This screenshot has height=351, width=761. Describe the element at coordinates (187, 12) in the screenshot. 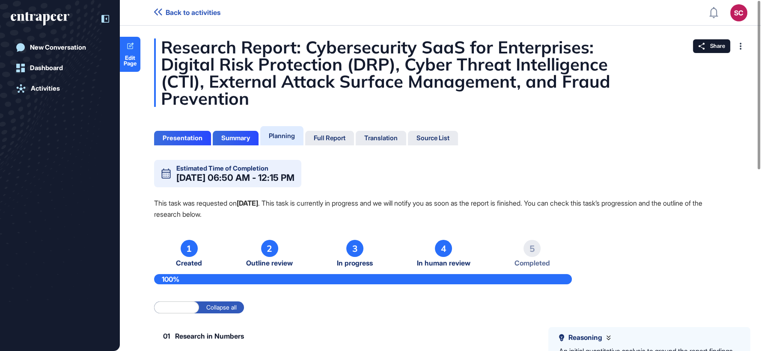

I see `a: Back to activities` at that location.